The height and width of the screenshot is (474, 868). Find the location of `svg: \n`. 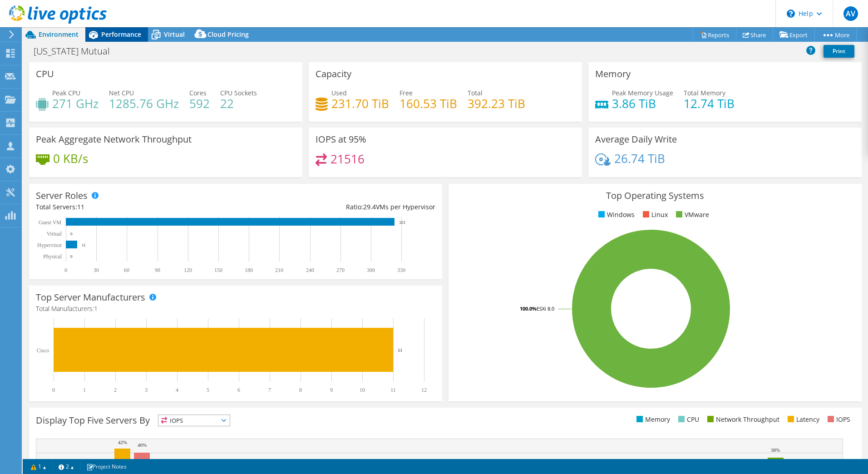

svg: \n is located at coordinates (791, 14).